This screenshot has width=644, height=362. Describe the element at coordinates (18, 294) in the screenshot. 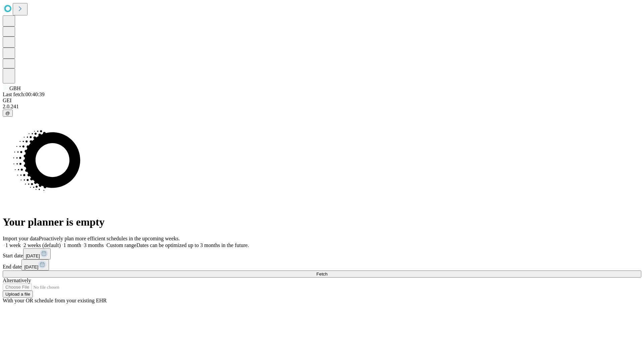

I see `button: Upload a file` at that location.